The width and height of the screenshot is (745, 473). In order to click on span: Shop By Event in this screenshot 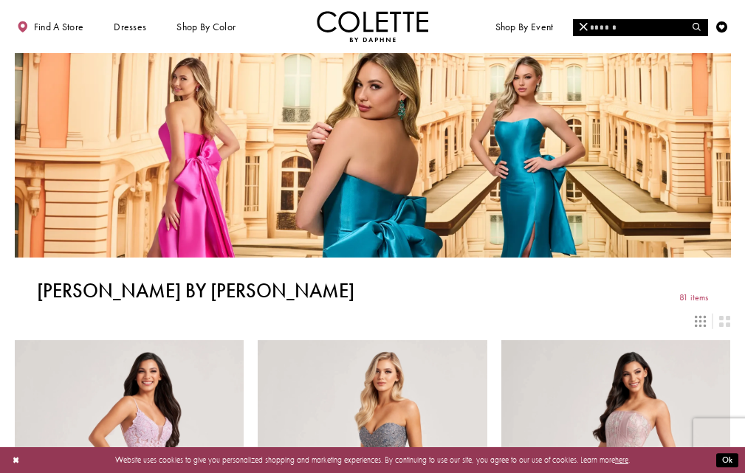, I will do `click(524, 27)`.